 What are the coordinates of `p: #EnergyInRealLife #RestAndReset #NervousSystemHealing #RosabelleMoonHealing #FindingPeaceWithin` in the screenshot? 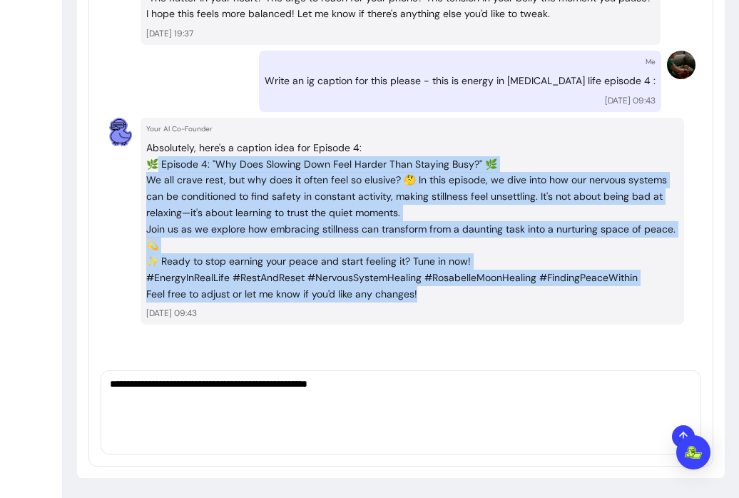 It's located at (412, 277).